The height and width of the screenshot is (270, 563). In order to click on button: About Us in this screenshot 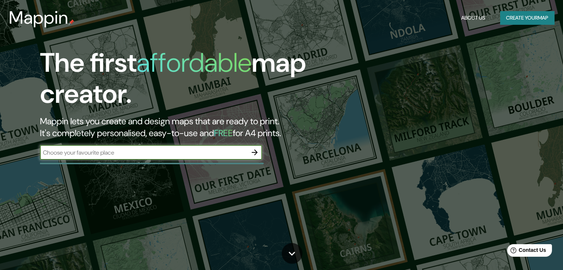, I will do `click(473, 18)`.